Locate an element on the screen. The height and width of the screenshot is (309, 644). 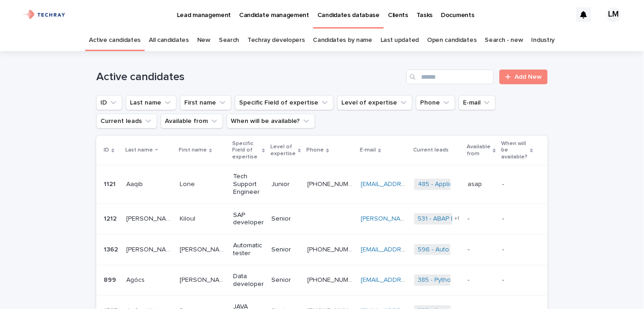
a: 385 - Python fejlesztő (medior/senior)-Medior is located at coordinates (485, 280).